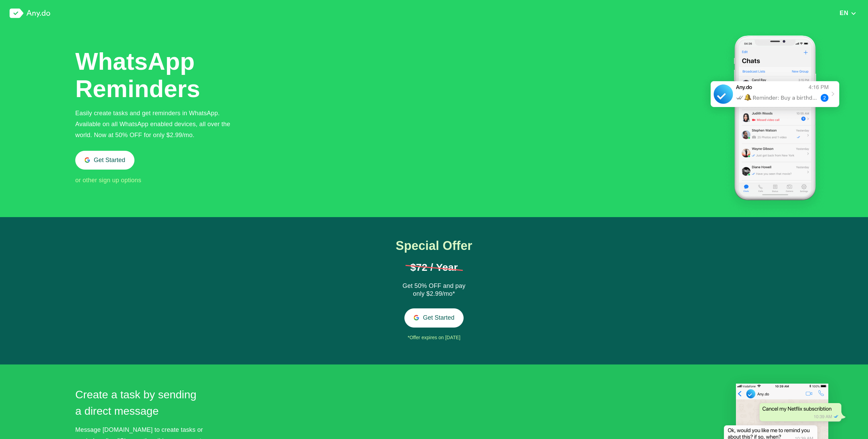 This screenshot has height=439, width=868. What do you see at coordinates (775, 122) in the screenshot?
I see `img: WhatsApp Tasks & Reminders` at bounding box center [775, 122].